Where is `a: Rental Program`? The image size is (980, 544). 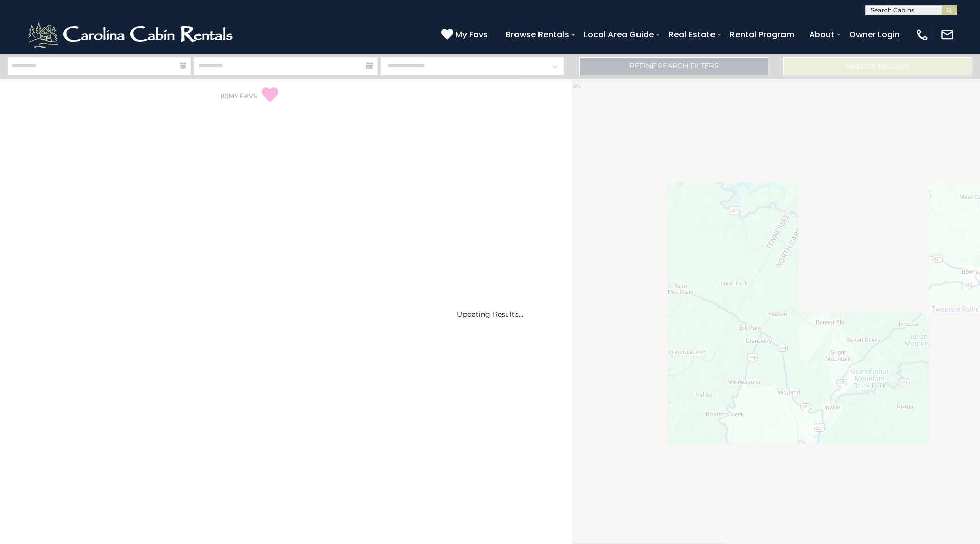 a: Rental Program is located at coordinates (762, 34).